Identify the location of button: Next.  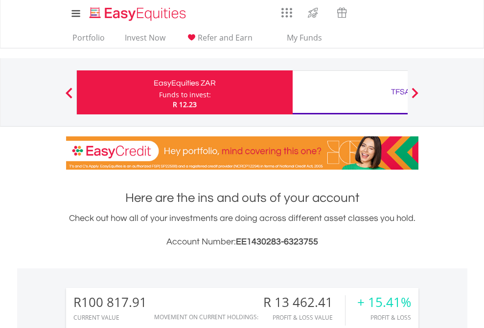
(415, 97).